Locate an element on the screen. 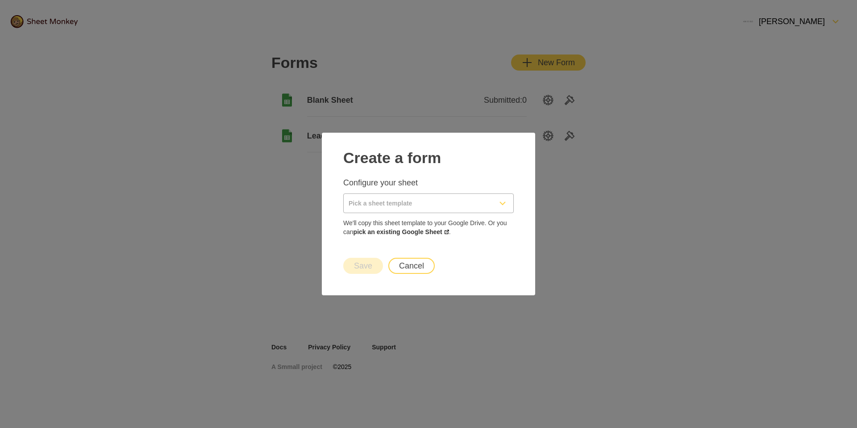 The image size is (857, 428). button: Save is located at coordinates (363, 266).